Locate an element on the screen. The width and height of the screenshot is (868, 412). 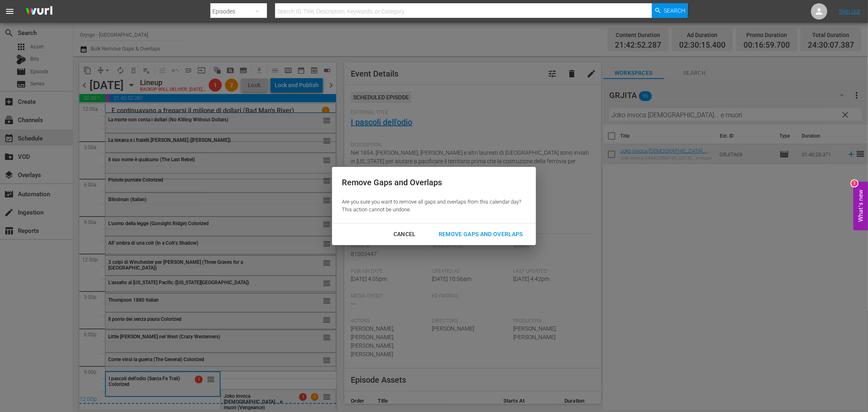
span: menu is located at coordinates (10, 11).